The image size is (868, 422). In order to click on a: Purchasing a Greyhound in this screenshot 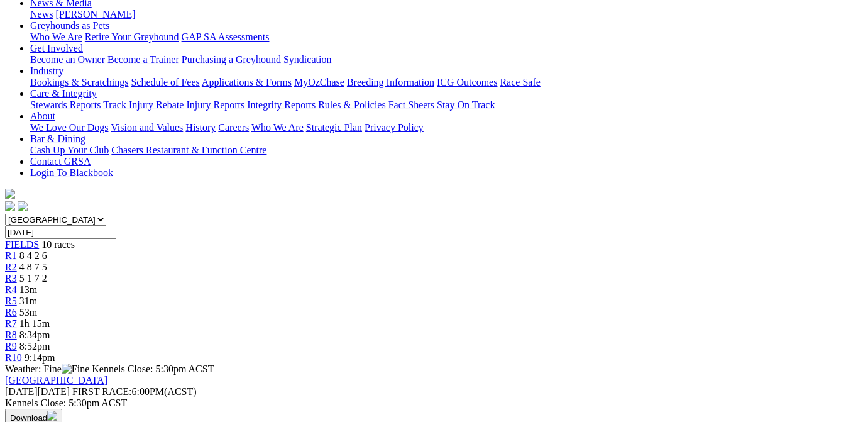, I will do `click(231, 59)`.